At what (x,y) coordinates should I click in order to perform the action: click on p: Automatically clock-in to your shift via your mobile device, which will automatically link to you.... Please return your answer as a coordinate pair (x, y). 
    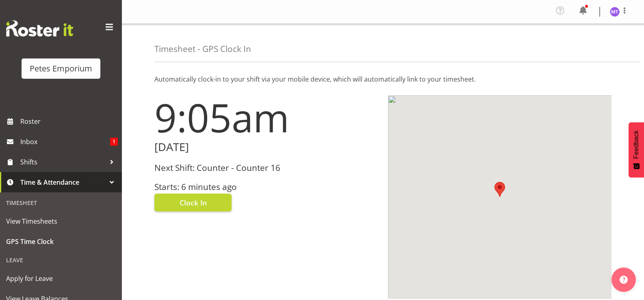
    Looking at the image, I should click on (383, 79).